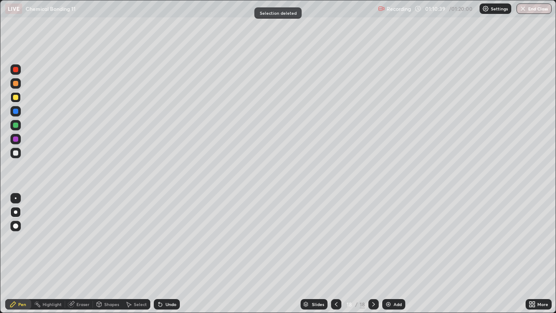 The width and height of the screenshot is (556, 313). What do you see at coordinates (52, 304) in the screenshot?
I see `div: Highlight` at bounding box center [52, 304].